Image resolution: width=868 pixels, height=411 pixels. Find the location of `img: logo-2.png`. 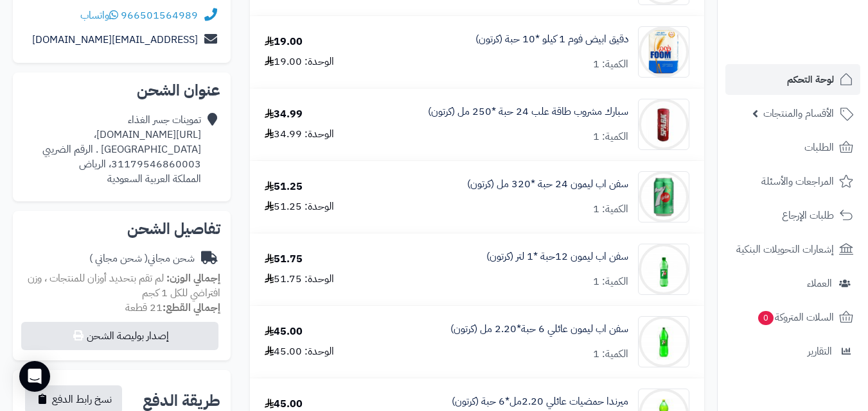

img: logo-2.png is located at coordinates (818, 41).